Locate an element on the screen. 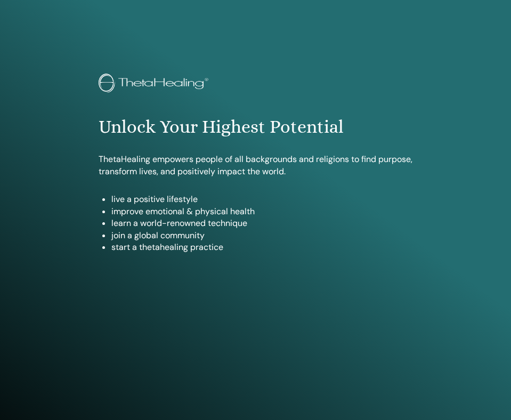 The width and height of the screenshot is (511, 420). li: learn a world-renowned technique is located at coordinates (262, 223).